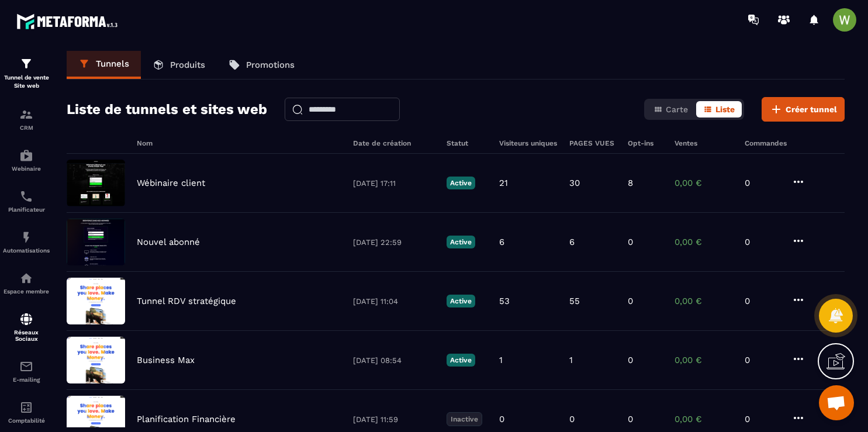 This screenshot has height=432, width=868. I want to click on p: Inactive, so click(464, 419).